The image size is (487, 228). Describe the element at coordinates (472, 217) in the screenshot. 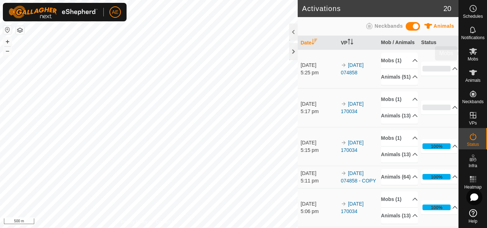

I see `a: Help` at that location.